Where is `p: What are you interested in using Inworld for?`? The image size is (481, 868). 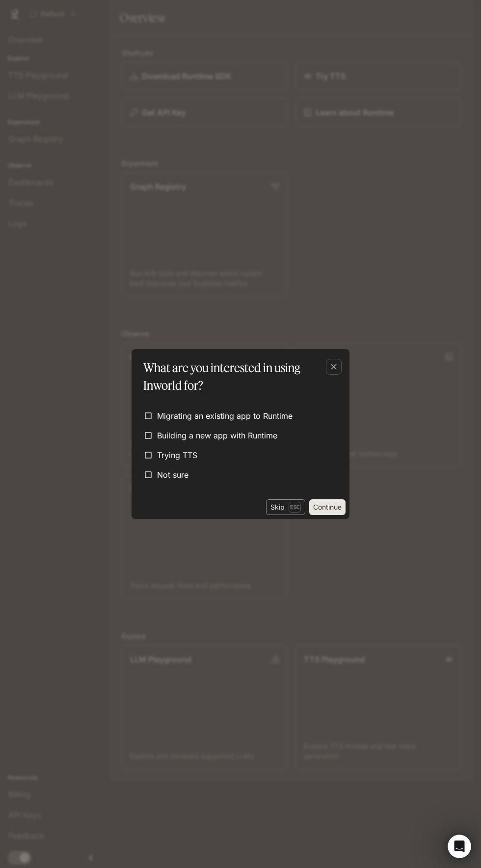 p: What are you interested in using Inworld for? is located at coordinates (239, 377).